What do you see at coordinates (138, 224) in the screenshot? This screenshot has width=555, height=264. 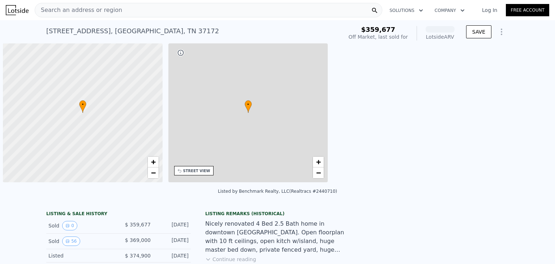 I see `span: $ 359,677` at bounding box center [138, 224].